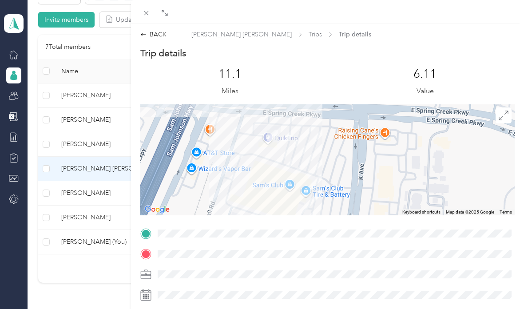 The height and width of the screenshot is (309, 524). Describe the element at coordinates (230, 91) in the screenshot. I see `p: Miles` at that location.